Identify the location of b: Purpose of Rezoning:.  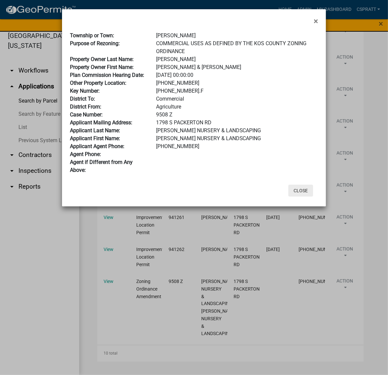
(95, 43).